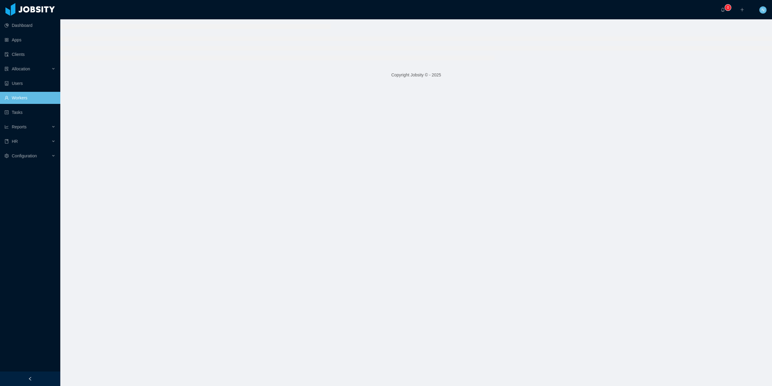 The width and height of the screenshot is (772, 386). I want to click on i: icon: line-chart, so click(7, 127).